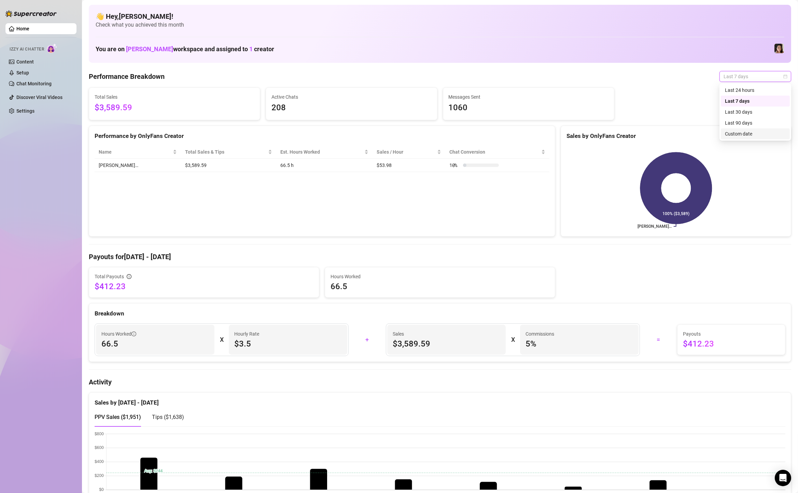 The width and height of the screenshot is (798, 493). What do you see at coordinates (226, 152) in the screenshot?
I see `span: Total Sales & Tips` at bounding box center [226, 152].